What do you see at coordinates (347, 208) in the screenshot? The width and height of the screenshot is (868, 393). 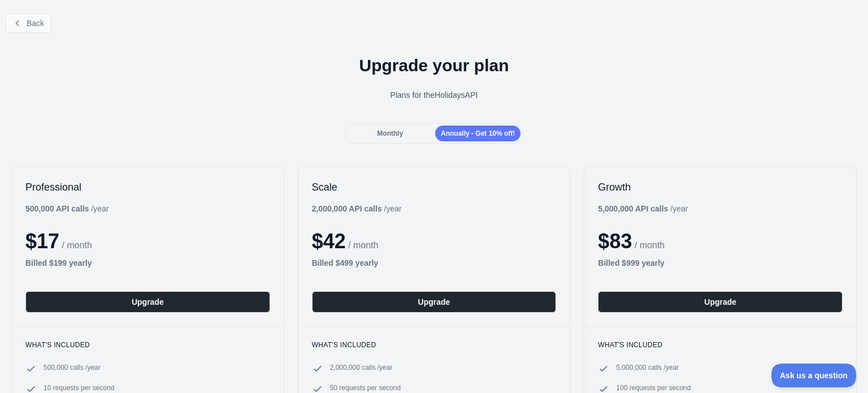 I see `b: 2,000,000 API calls` at bounding box center [347, 208].